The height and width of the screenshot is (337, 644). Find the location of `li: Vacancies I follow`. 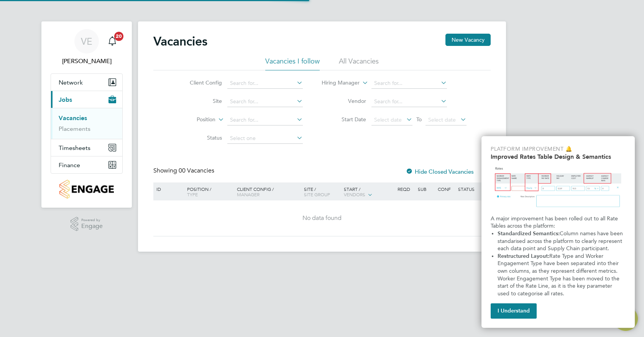

li: Vacancies I follow is located at coordinates (293, 63).